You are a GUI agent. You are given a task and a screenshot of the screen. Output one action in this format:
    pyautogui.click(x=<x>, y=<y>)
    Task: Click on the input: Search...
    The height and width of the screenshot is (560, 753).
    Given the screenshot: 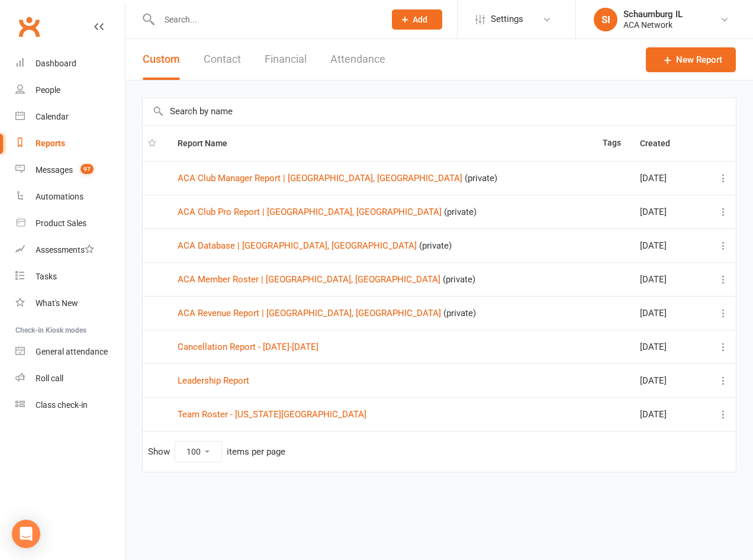 What is the action you would take?
    pyautogui.click(x=266, y=19)
    